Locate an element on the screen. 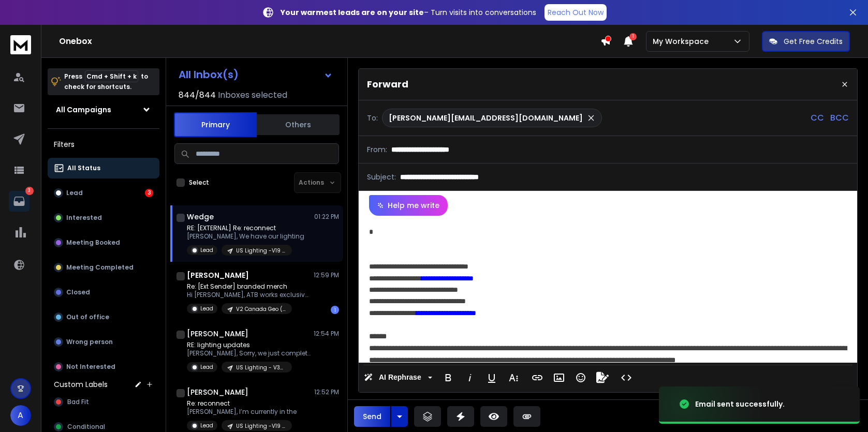 Image resolution: width=868 pixels, height=432 pixels. button: Get Free Credits is located at coordinates (806, 42).